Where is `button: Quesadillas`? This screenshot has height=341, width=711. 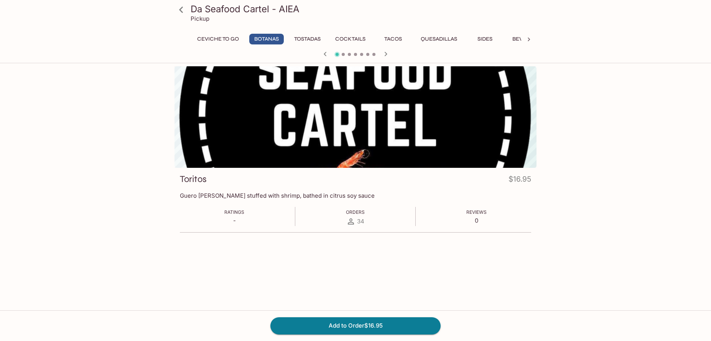
button: Quesadillas is located at coordinates (439, 39).